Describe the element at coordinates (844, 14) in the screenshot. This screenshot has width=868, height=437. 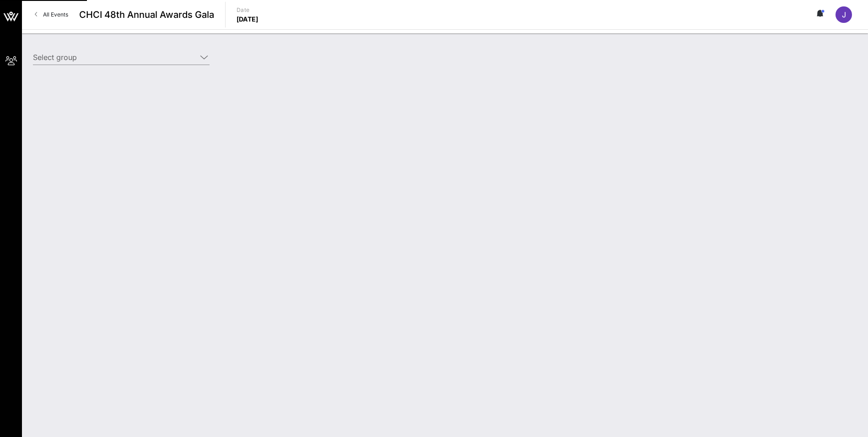
I see `div: J` at that location.